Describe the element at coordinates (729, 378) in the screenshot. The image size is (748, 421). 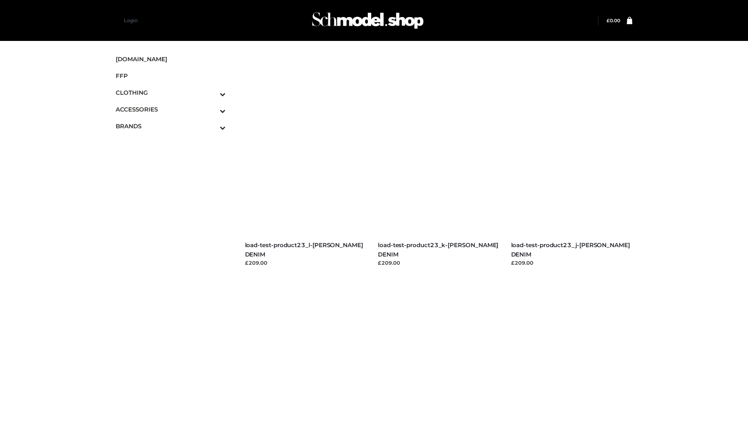
I see `span: Back to top` at that location.